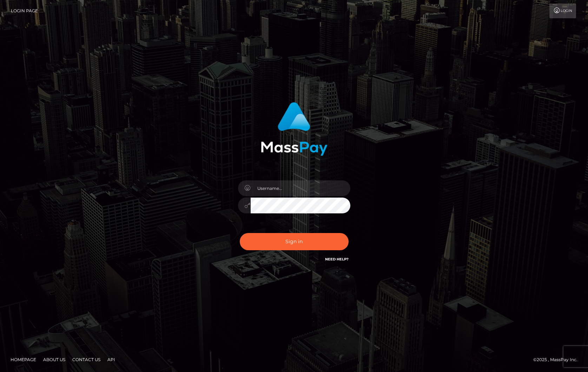 This screenshot has width=588, height=372. What do you see at coordinates (23, 359) in the screenshot?
I see `a: Homepage` at bounding box center [23, 359].